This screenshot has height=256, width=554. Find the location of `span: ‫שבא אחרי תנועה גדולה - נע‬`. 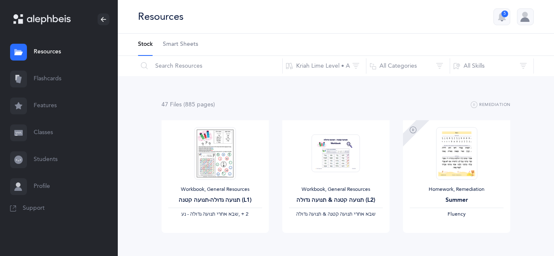

span: ‫שבא אחרי תנועה גדולה - נע‬ is located at coordinates (210, 214).